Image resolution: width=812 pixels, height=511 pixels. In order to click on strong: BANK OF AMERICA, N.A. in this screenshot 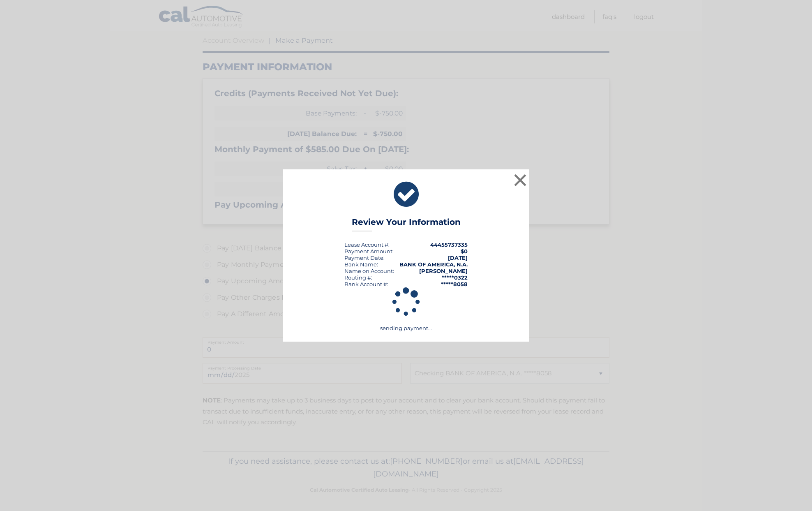, I will do `click(434, 264)`.